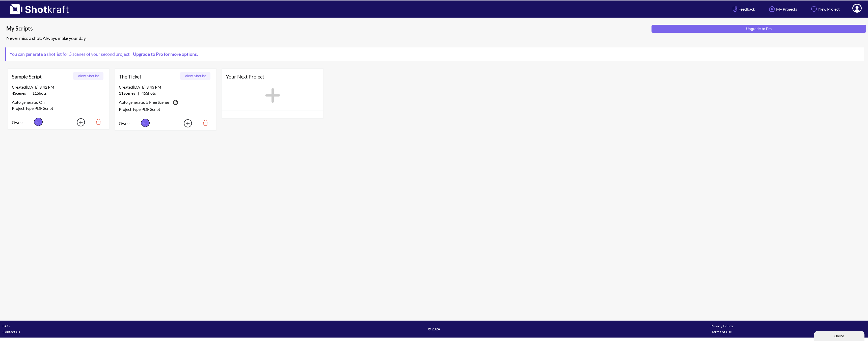 This screenshot has width=868, height=341. What do you see at coordinates (434, 329) in the screenshot?
I see `span: © 2024` at bounding box center [434, 329].